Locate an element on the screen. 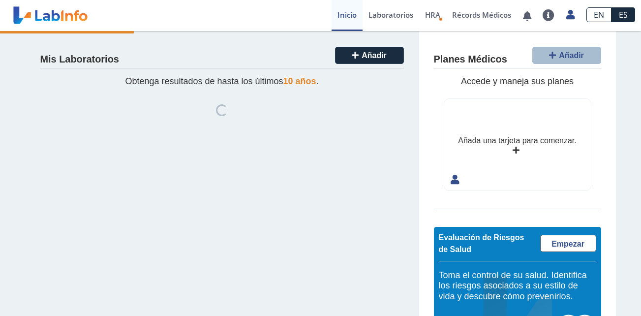  a: EN is located at coordinates (599, 15).